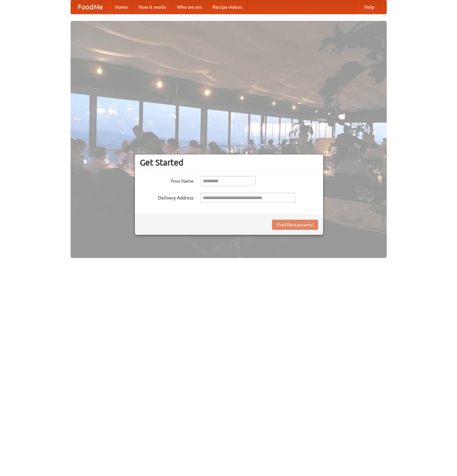  What do you see at coordinates (152, 7) in the screenshot?
I see `a: How it works` at bounding box center [152, 7].